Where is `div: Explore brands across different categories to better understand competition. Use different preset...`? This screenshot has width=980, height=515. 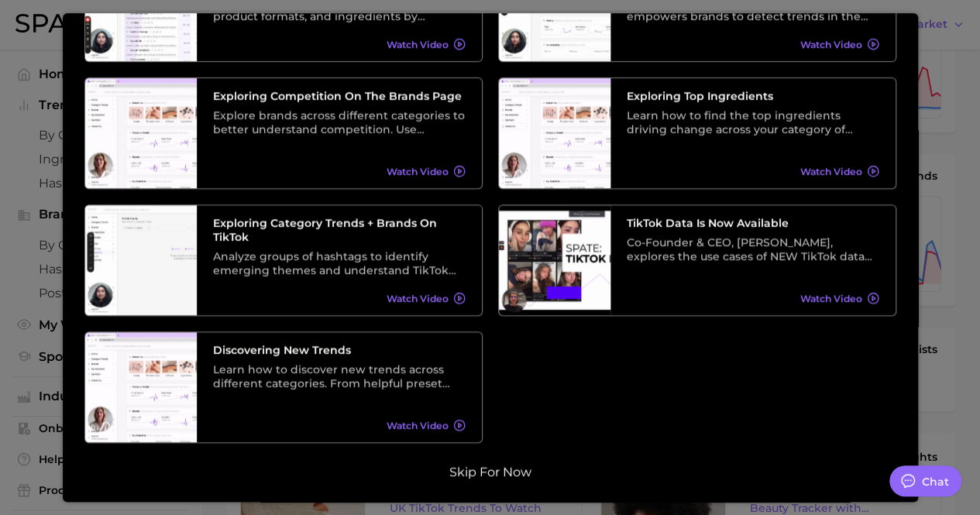 div: Explore brands across different categories to better understand competition. Use different preset... is located at coordinates (339, 122).